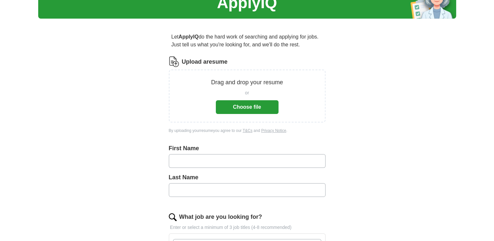 The image size is (494, 241). I want to click on a: Privacy Notice, so click(273, 130).